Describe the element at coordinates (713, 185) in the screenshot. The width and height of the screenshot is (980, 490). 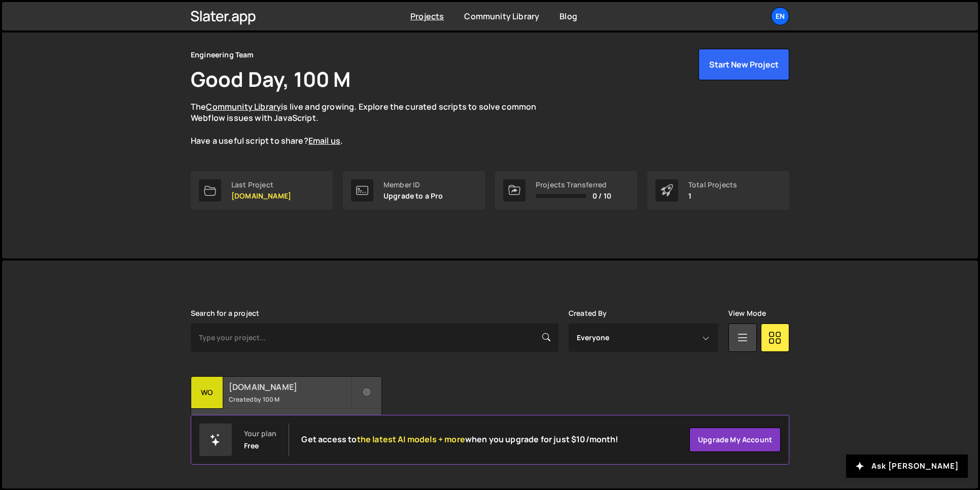
I see `div: Total Projects` at that location.